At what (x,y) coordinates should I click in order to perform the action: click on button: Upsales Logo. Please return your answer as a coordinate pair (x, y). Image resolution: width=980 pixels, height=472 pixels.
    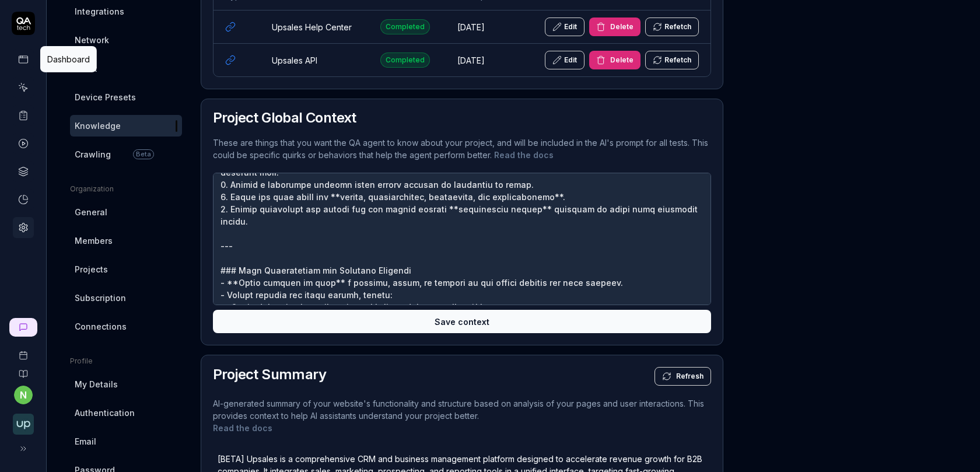
    Looking at the image, I should click on (22, 421).